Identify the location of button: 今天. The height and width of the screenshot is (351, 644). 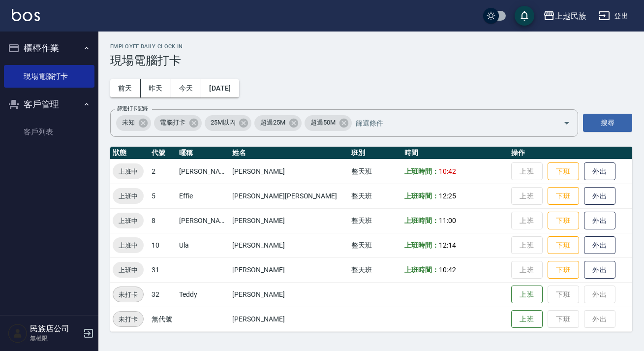
(187, 88).